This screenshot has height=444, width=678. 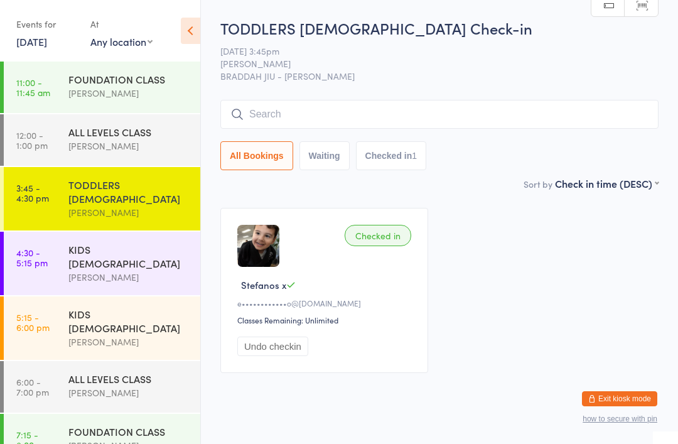 What do you see at coordinates (439, 114) in the screenshot?
I see `input: Search` at bounding box center [439, 114].